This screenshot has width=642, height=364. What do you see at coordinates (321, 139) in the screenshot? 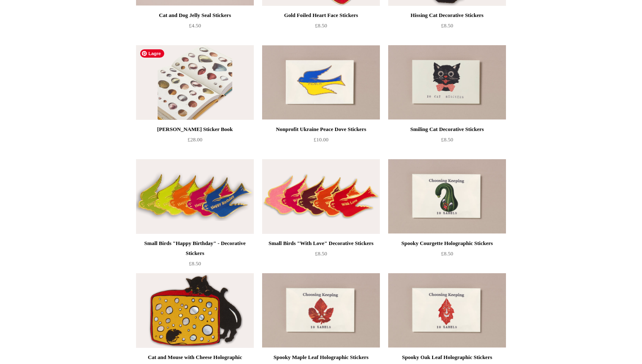
I see `span: £10.00` at bounding box center [321, 139].